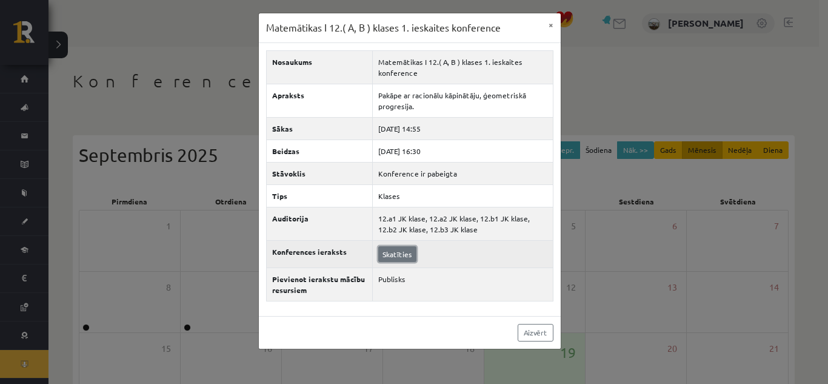  What do you see at coordinates (535, 332) in the screenshot?
I see `a: Aizvērt` at bounding box center [535, 332].